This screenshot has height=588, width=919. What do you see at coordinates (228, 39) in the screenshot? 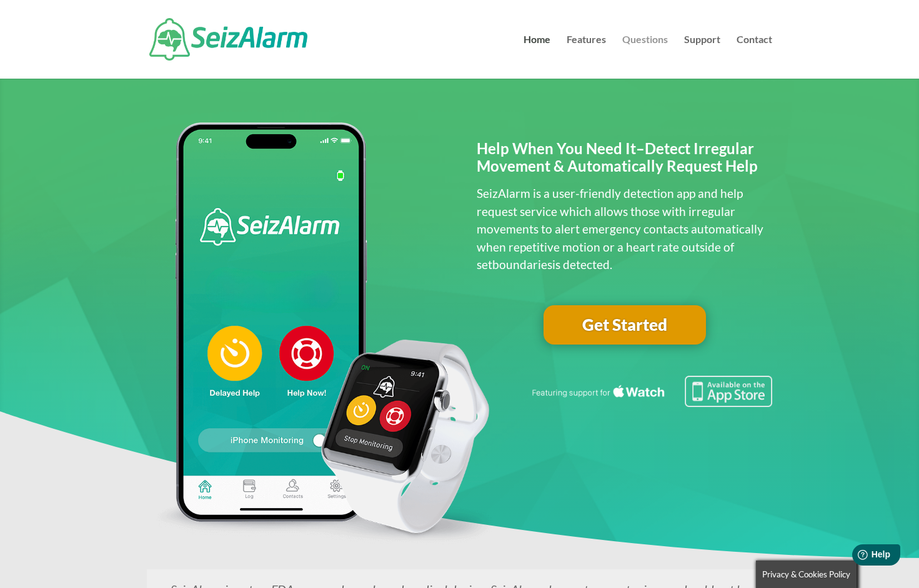
I see `img: SeizAlarm` at bounding box center [228, 39].